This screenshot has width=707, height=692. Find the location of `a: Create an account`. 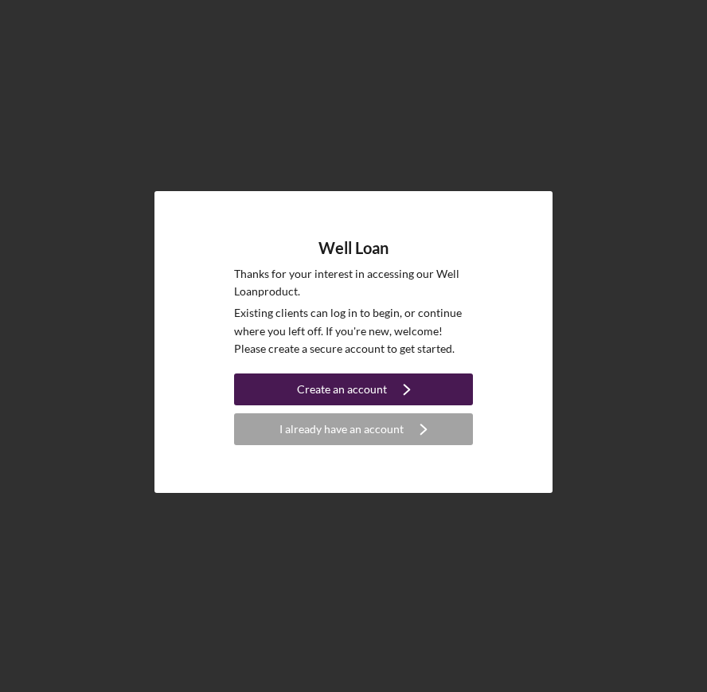

a: Create an account is located at coordinates (354, 391).